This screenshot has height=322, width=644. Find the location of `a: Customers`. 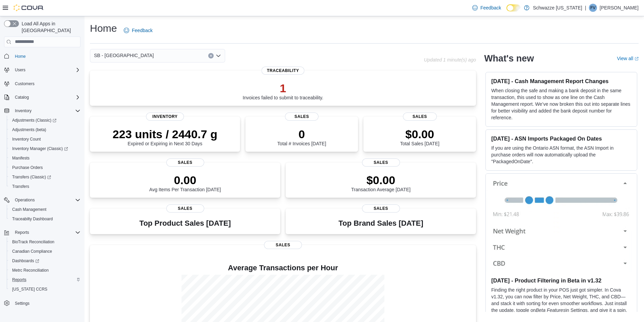

a: Customers is located at coordinates (25, 84).